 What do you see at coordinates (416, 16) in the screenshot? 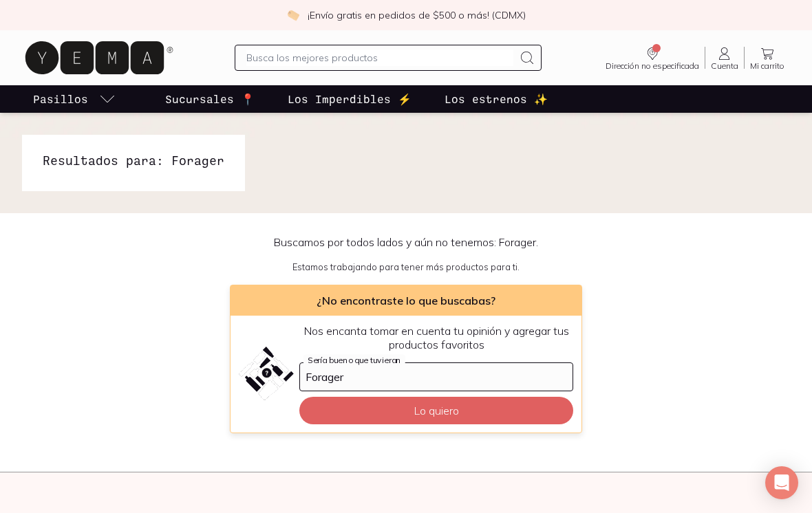
I see `p: ¡Envío gratis en pedidos de $500 o más! (CDMX)` at bounding box center [416, 16].